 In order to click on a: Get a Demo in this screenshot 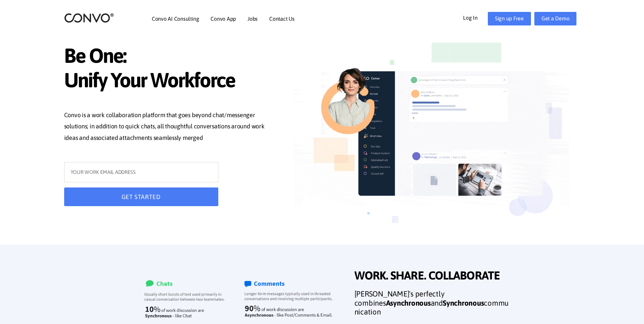, I will do `click(555, 19)`.